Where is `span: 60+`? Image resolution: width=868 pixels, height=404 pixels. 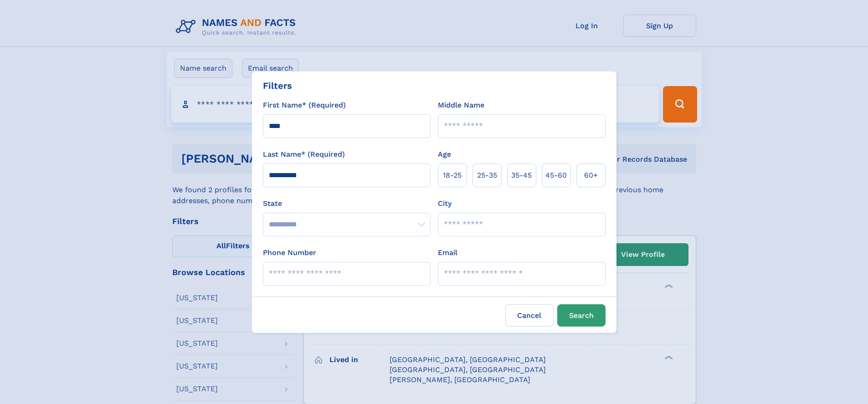
span: 60+ is located at coordinates (591, 175).